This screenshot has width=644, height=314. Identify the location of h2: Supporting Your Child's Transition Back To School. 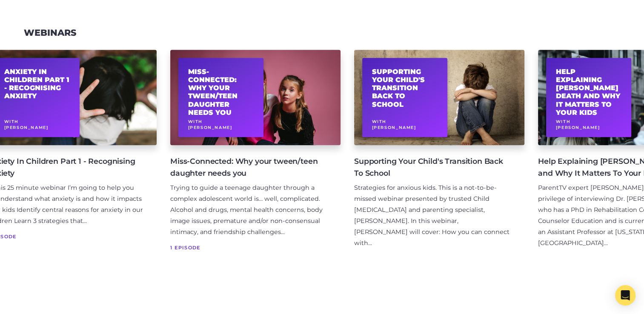
(405, 88).